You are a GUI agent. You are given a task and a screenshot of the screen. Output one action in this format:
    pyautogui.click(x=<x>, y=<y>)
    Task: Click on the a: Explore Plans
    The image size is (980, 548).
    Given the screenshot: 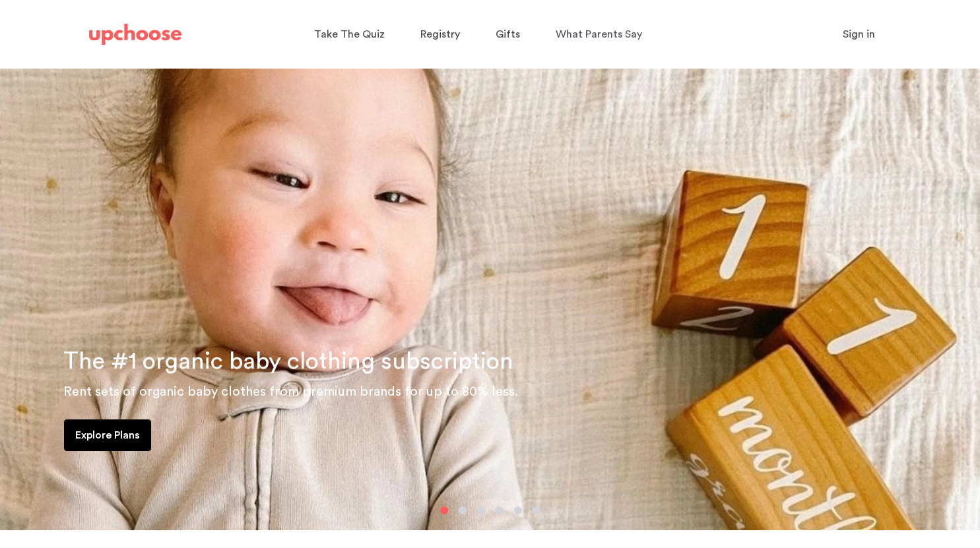 What is the action you would take?
    pyautogui.click(x=108, y=435)
    